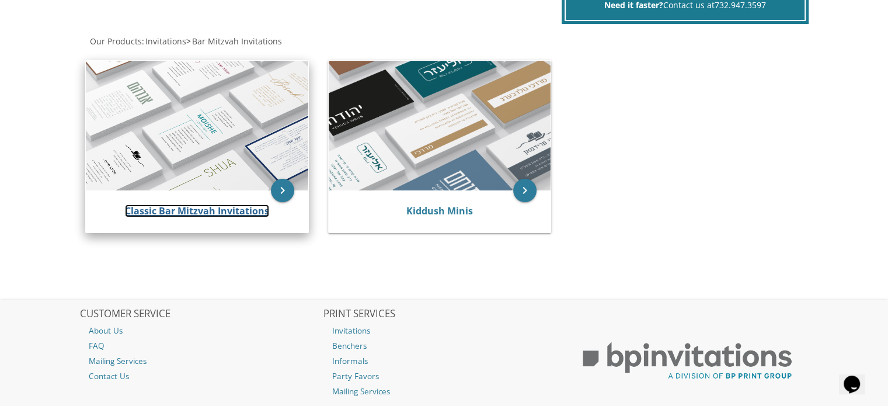  I want to click on h2: CUSTOMER SERVICE, so click(201, 314).